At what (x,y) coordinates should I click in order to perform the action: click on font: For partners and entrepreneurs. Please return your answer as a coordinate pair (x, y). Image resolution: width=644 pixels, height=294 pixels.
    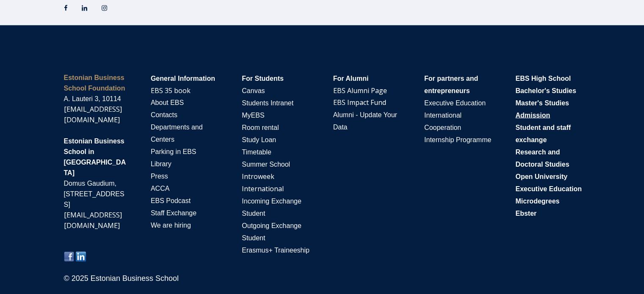
    Looking at the image, I should click on (451, 84).